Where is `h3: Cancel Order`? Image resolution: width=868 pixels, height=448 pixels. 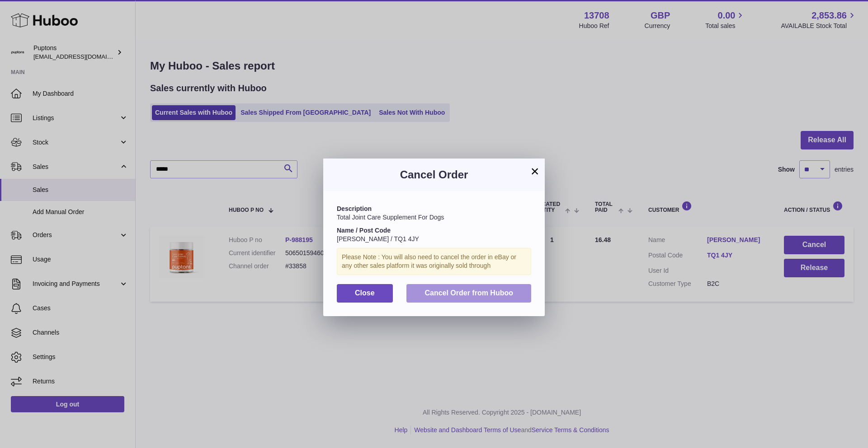 h3: Cancel Order is located at coordinates (434, 175).